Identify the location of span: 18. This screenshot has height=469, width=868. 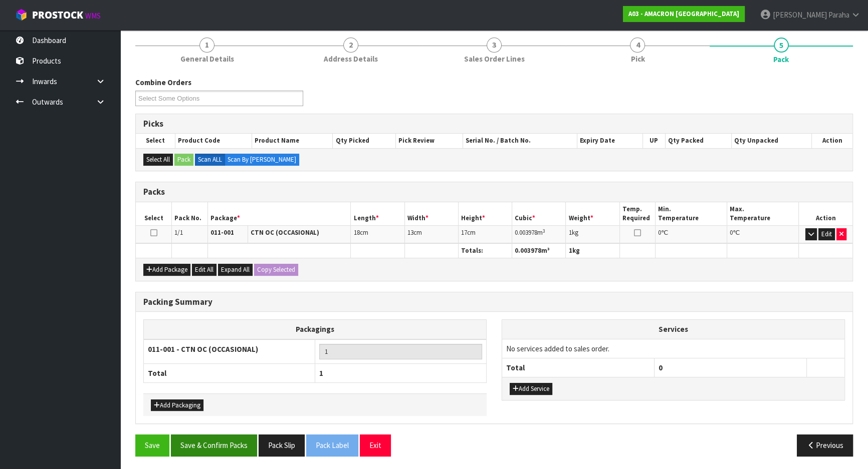
(357, 232).